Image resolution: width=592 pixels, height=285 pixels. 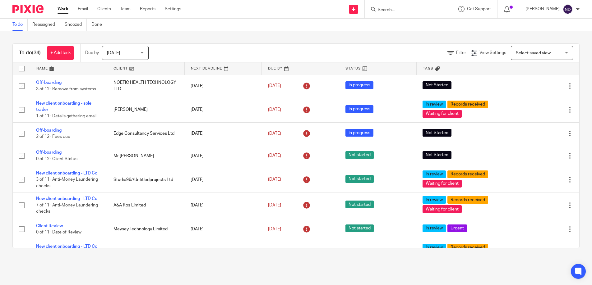 I want to click on span: Get Support, so click(x=479, y=9).